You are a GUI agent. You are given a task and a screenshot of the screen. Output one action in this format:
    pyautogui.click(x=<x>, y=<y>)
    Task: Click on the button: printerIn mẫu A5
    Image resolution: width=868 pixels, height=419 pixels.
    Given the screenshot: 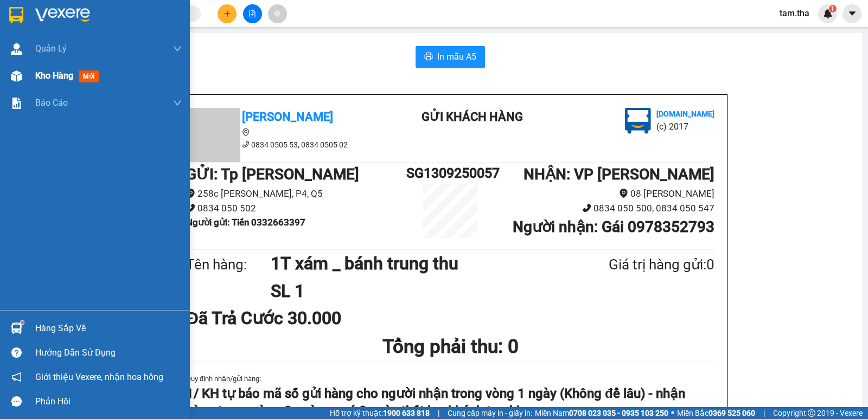 What is the action you would take?
    pyautogui.click(x=450, y=57)
    